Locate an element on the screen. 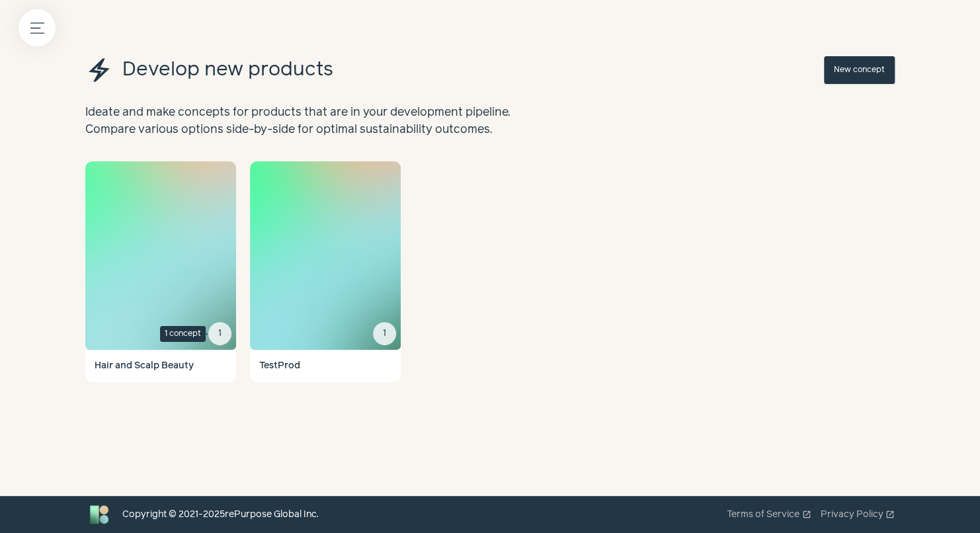  a: Hair and Scalp Beauty is located at coordinates (161, 366).